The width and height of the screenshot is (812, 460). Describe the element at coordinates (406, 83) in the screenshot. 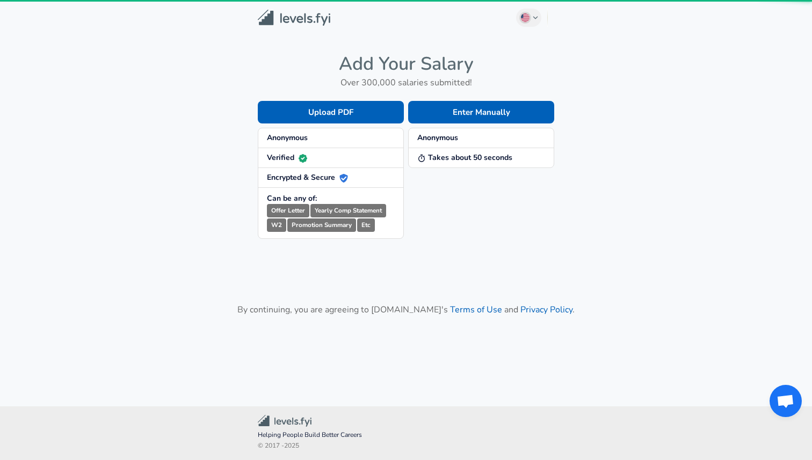

I see `h6: Over 300,000 salaries submitted!` at that location.